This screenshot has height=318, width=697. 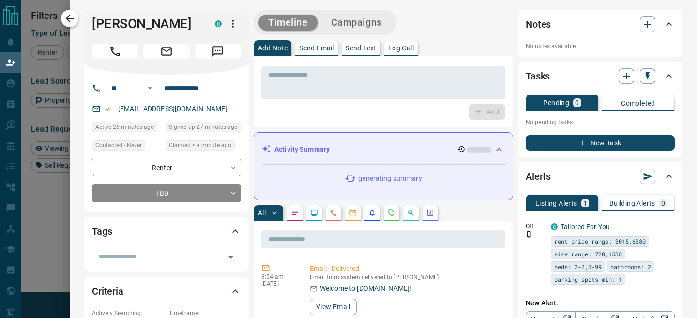 What do you see at coordinates (638, 103) in the screenshot?
I see `p: Completed` at bounding box center [638, 103].